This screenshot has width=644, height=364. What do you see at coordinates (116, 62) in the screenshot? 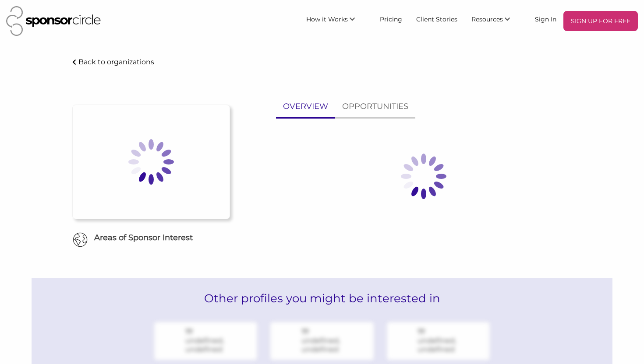
I see `p: Back to organizations` at bounding box center [116, 62].